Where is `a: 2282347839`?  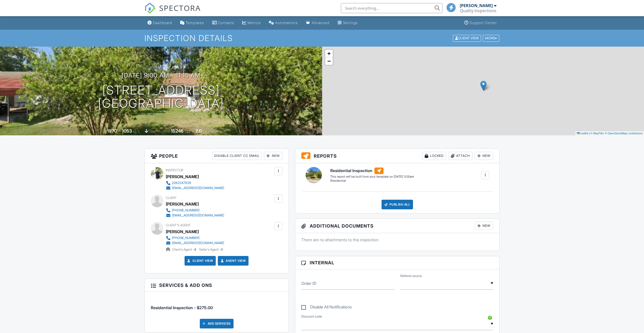 a: 2282347839 is located at coordinates (195, 183).